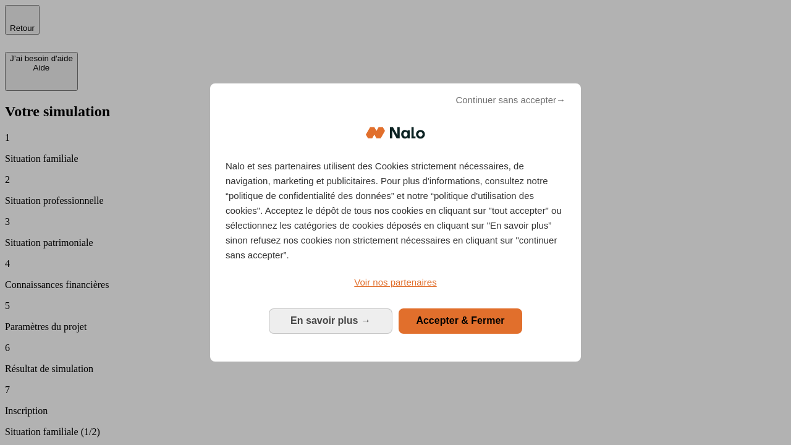  I want to click on button: En savoir plus: Configurer vos consentements, so click(331, 321).